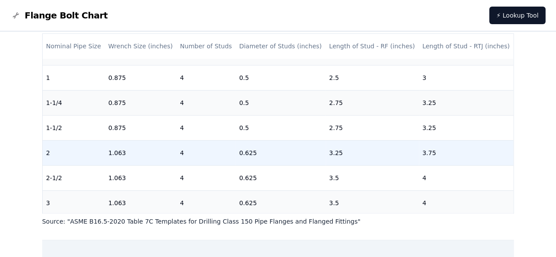 The image size is (556, 257). What do you see at coordinates (206, 46) in the screenshot?
I see `th: Number of Studs` at bounding box center [206, 46].